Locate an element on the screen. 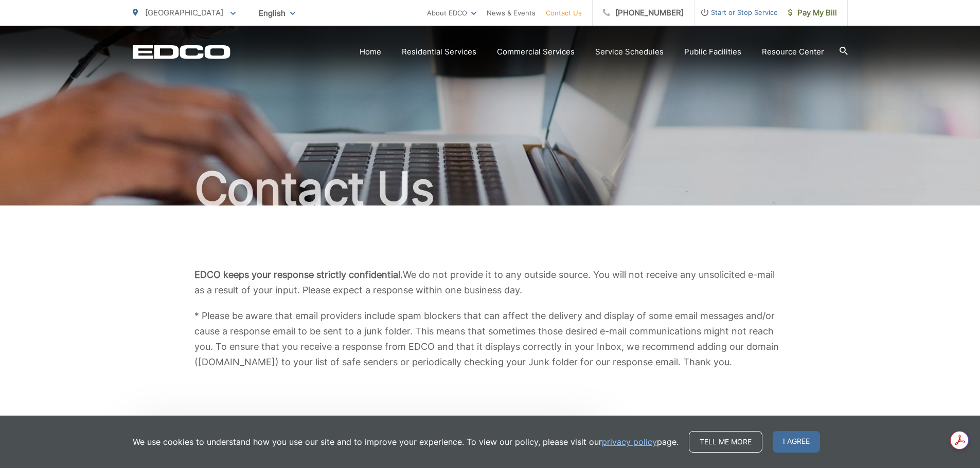 The image size is (980, 468). a: privacy policy is located at coordinates (629, 442).